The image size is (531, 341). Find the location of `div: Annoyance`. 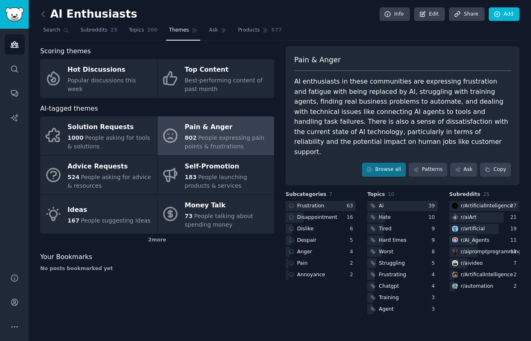

div: Annoyance is located at coordinates (311, 275).